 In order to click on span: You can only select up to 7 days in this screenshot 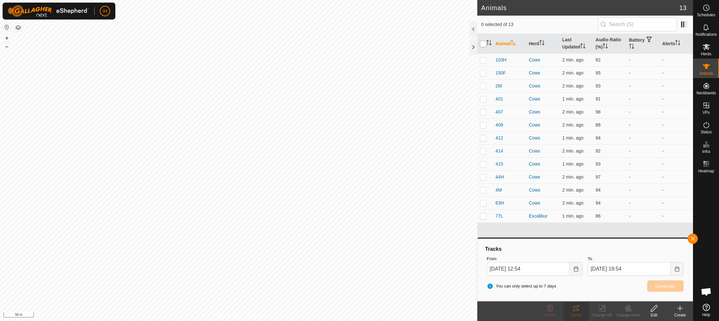, I will do `click(521, 286)`.